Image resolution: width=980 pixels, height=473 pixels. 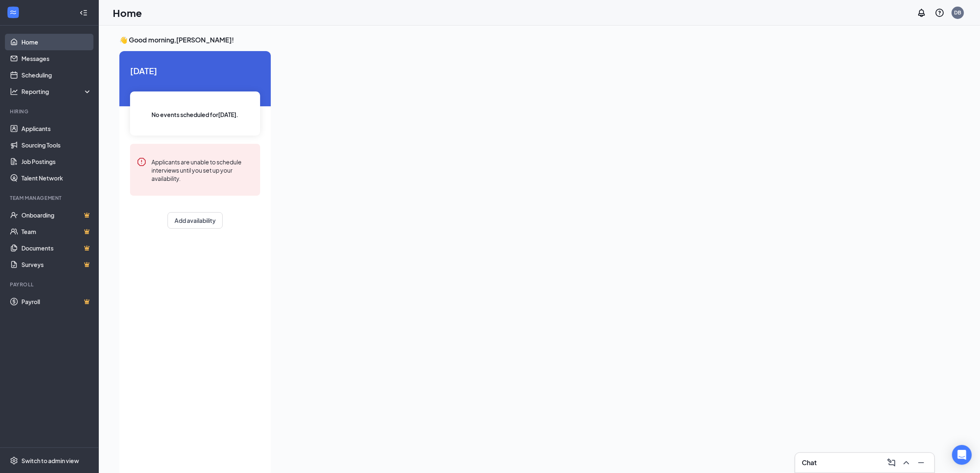 I want to click on svg: Collapse, so click(x=84, y=12).